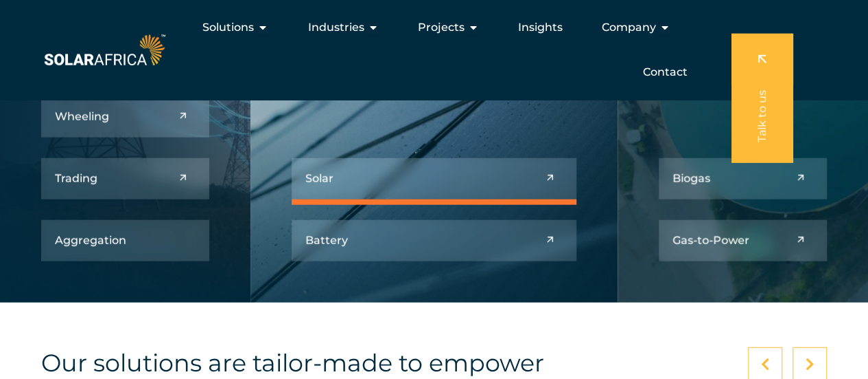 This screenshot has width=868, height=379. I want to click on span: Solutions, so click(228, 27).